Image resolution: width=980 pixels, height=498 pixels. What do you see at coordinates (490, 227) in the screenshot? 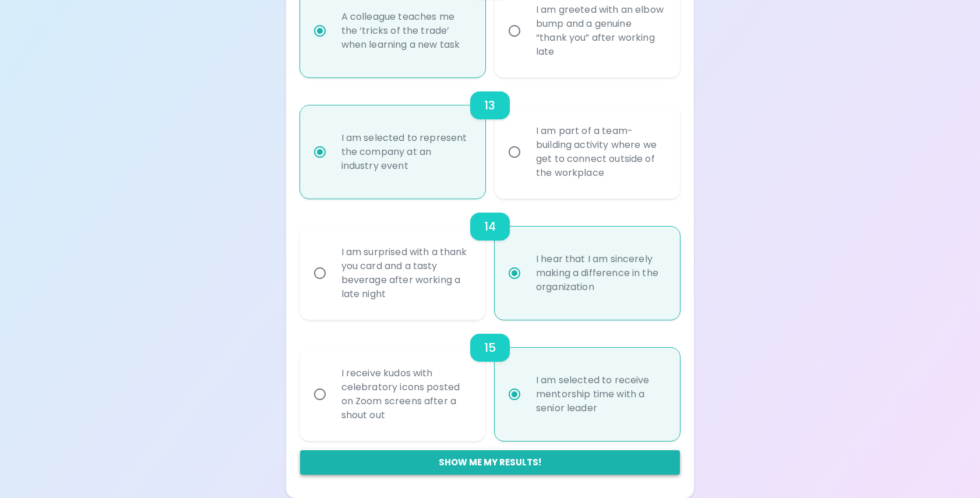
I see `h6: 14` at bounding box center [490, 227].